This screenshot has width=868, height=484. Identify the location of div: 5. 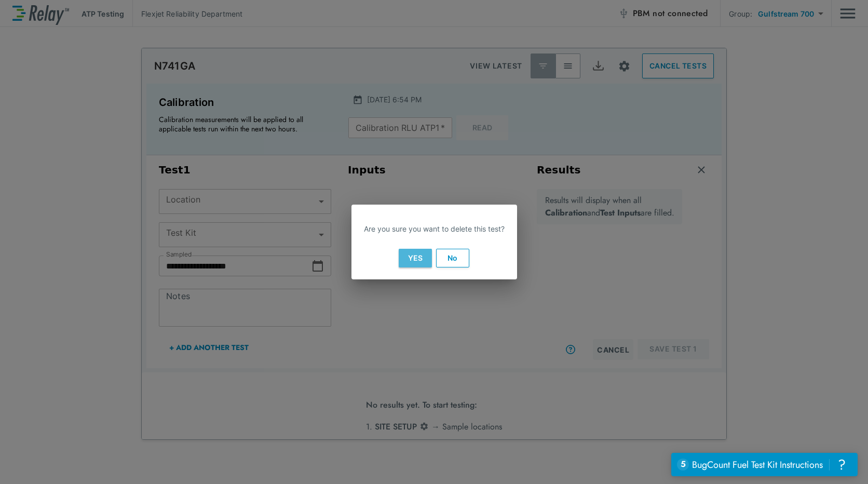
(12, 12).